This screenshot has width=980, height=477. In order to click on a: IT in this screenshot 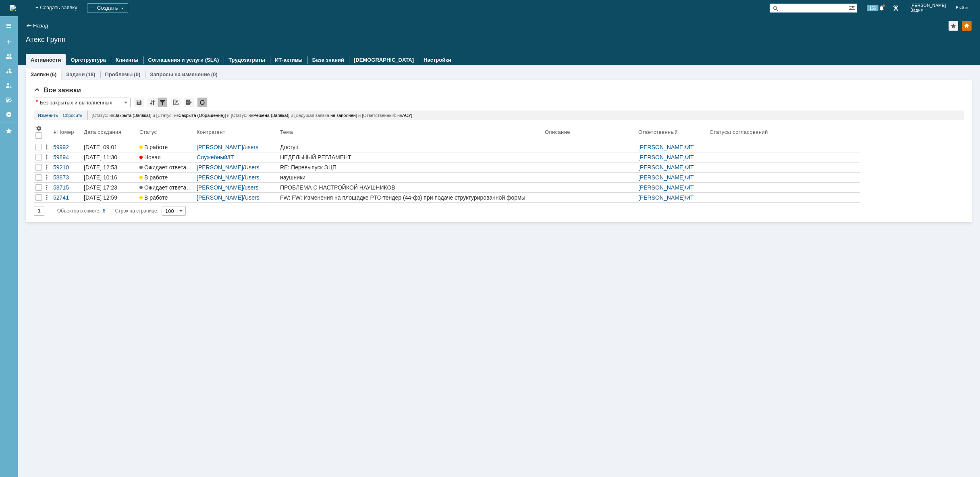, I will do `click(231, 157)`.